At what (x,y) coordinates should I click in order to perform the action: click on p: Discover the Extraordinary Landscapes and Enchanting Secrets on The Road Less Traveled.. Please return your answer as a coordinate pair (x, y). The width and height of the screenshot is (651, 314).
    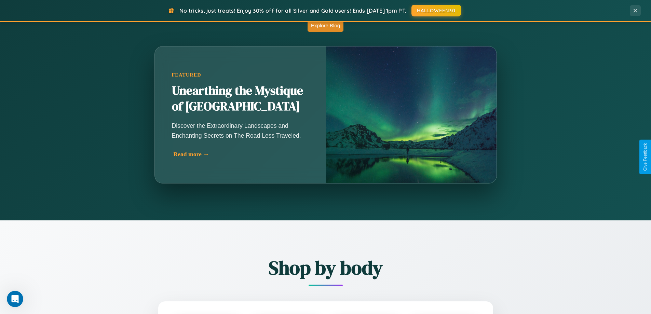
    Looking at the image, I should click on (240, 131).